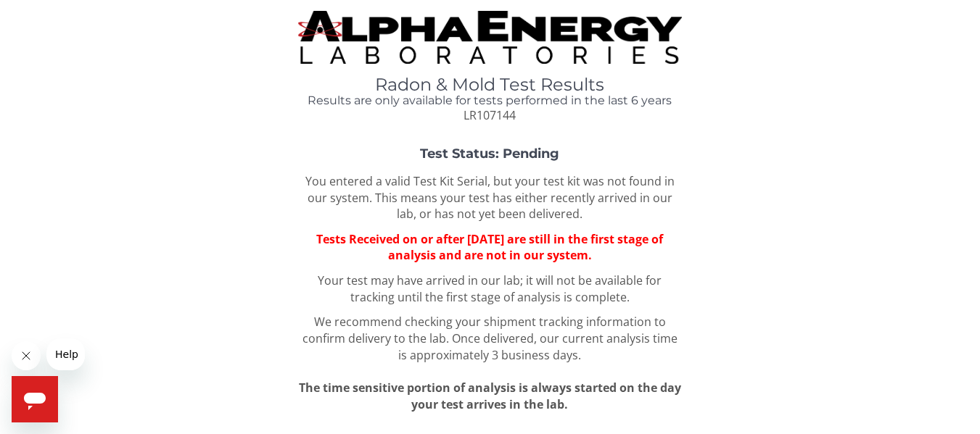 The image size is (980, 434). What do you see at coordinates (490, 115) in the screenshot?
I see `span: LR107144` at bounding box center [490, 115].